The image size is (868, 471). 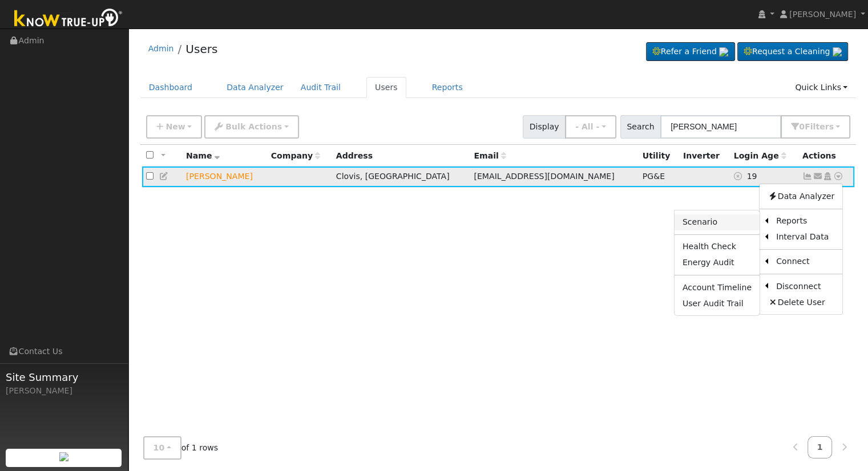 What do you see at coordinates (203, 156) in the screenshot?
I see `span: Name` at bounding box center [203, 156].